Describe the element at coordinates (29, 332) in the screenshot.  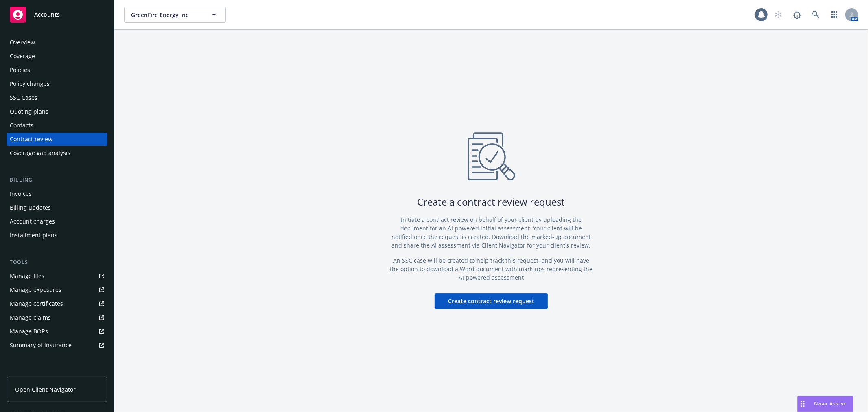
I see `div: Manage BORs` at that location.